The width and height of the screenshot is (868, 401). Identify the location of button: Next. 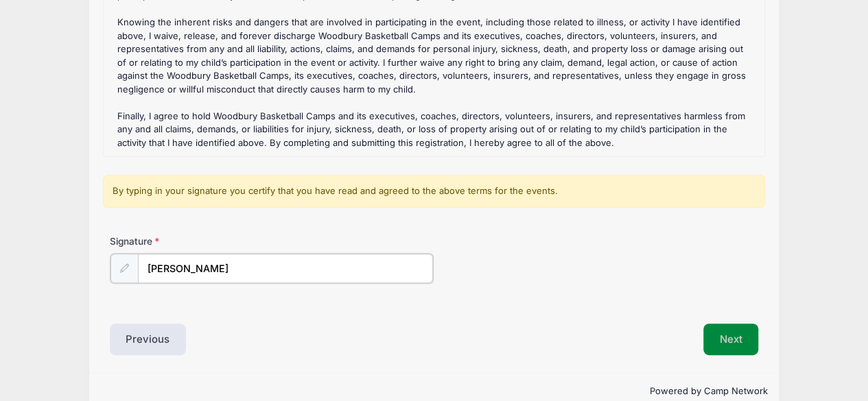
(731, 339).